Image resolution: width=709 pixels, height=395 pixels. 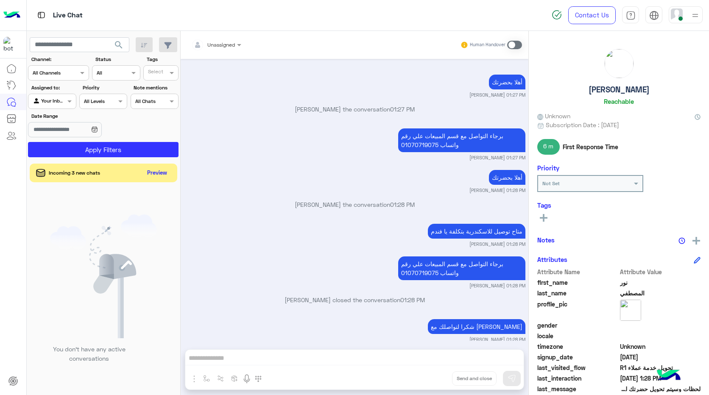 I want to click on h6: Reachable, so click(x=618, y=101).